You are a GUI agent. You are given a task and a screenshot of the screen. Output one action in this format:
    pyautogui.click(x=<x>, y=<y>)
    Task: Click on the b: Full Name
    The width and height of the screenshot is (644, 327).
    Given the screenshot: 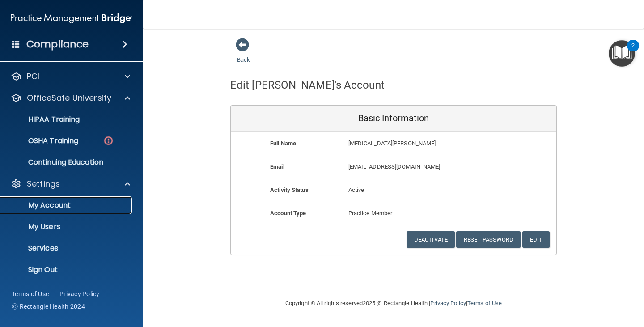 What is the action you would take?
    pyautogui.click(x=283, y=143)
    